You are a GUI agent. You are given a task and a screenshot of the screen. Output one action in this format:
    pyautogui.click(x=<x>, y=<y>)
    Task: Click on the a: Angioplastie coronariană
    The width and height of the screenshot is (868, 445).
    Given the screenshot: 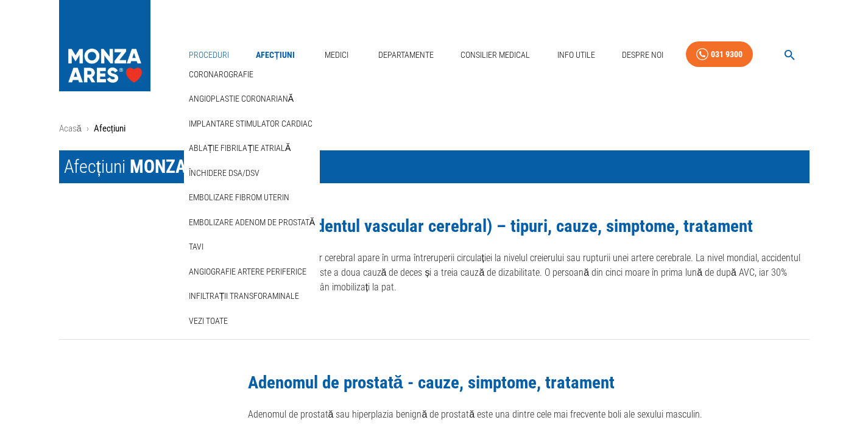 What is the action you would take?
    pyautogui.click(x=241, y=98)
    